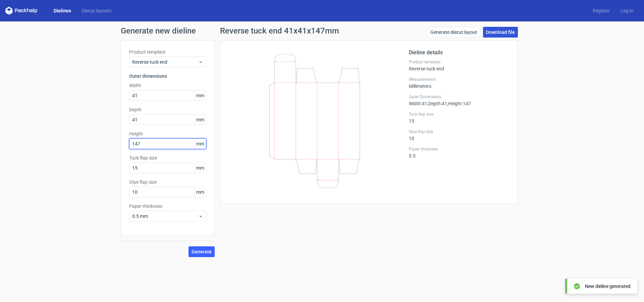  What do you see at coordinates (168, 76) in the screenshot?
I see `h3: Outer dimensions` at bounding box center [168, 76].